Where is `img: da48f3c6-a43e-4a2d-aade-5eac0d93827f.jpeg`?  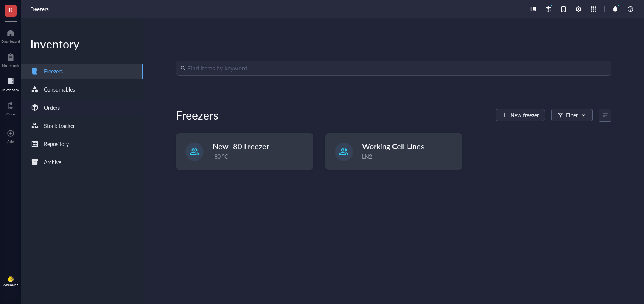 img: da48f3c6-a43e-4a2d-aade-5eac0d93827f.jpeg is located at coordinates (10, 279).